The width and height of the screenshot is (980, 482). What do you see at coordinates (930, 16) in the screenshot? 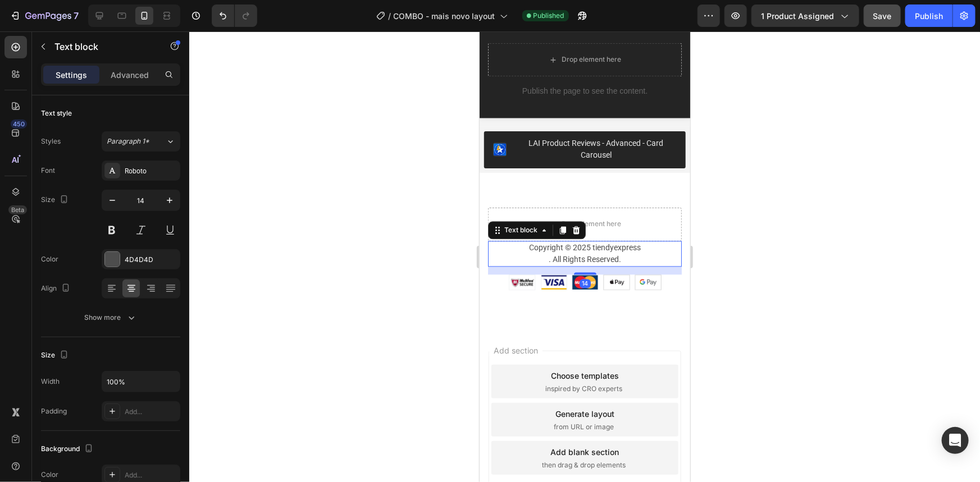
I see `button: Publish` at bounding box center [930, 16].